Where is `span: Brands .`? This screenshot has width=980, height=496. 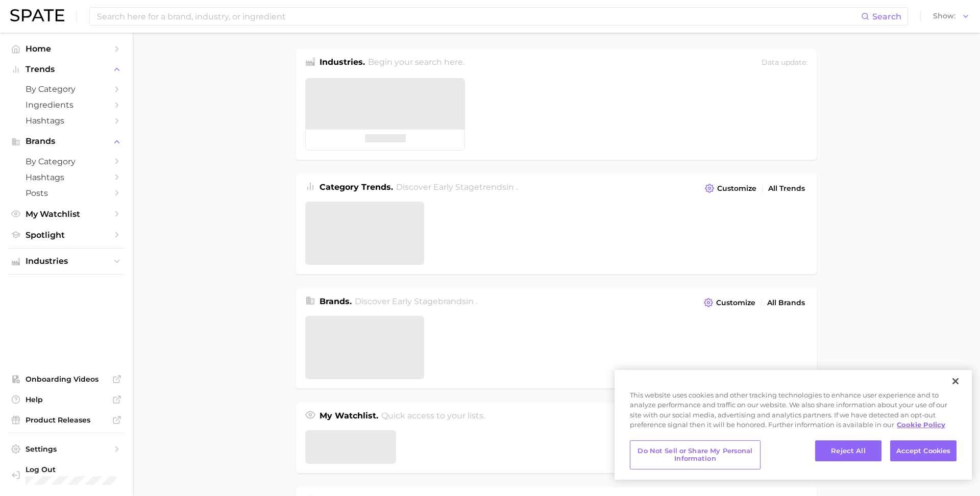 span: Brands . is located at coordinates (335, 302).